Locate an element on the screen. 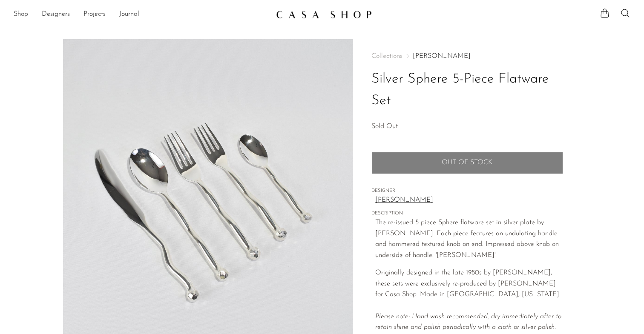  a: Journal is located at coordinates (129, 14).